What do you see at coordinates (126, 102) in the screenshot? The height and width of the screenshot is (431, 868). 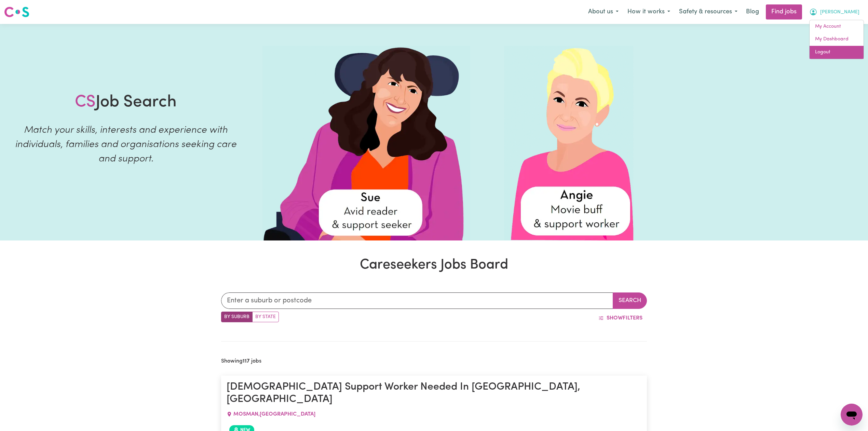 I see `h1: Job Search` at bounding box center [126, 102].